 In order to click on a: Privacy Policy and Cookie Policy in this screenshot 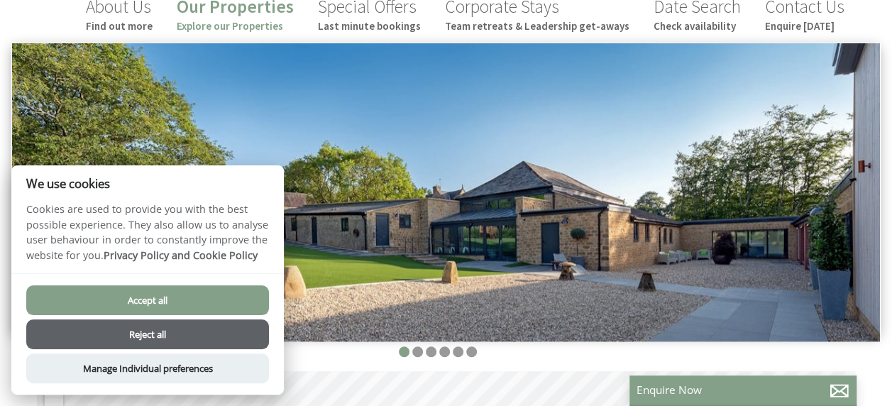, I will do `click(180, 255)`.